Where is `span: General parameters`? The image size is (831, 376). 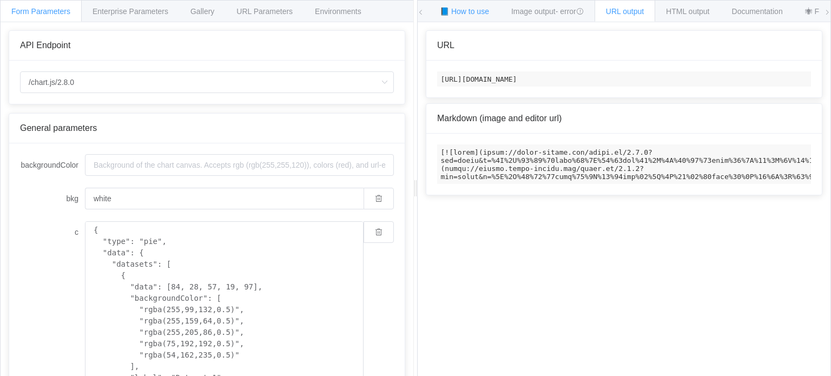
span: General parameters is located at coordinates (58, 128).